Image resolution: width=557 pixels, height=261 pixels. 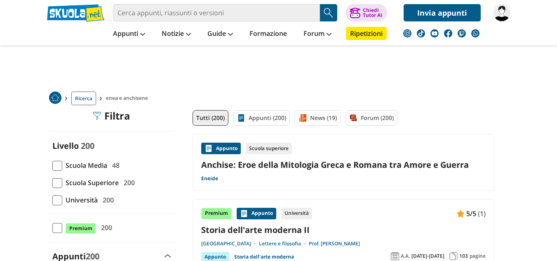 I want to click on a: Appunti, so click(x=129, y=34).